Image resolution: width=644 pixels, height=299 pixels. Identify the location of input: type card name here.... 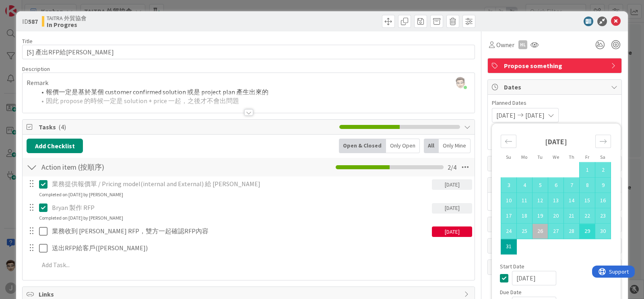
(248, 52).